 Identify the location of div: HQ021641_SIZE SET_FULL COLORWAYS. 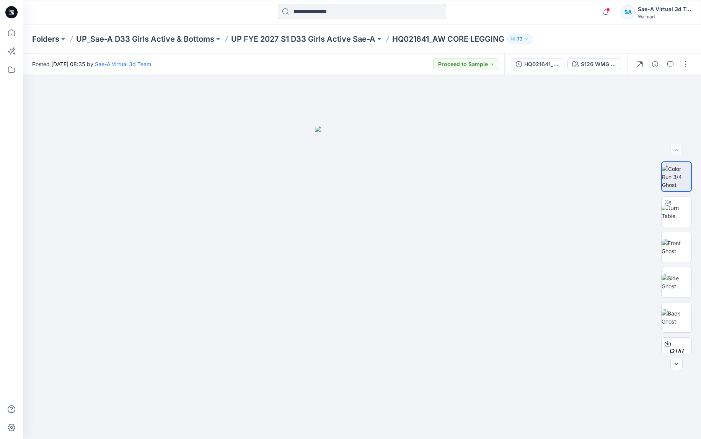
(541, 64).